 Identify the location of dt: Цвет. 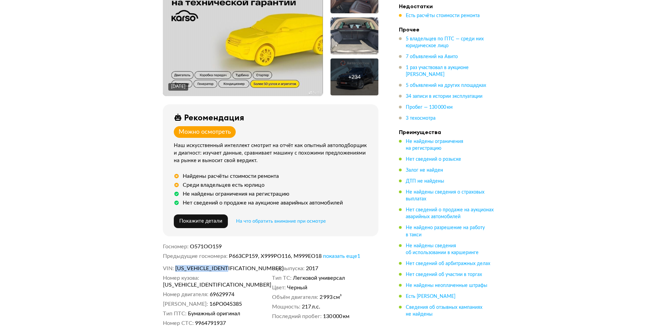
(279, 288).